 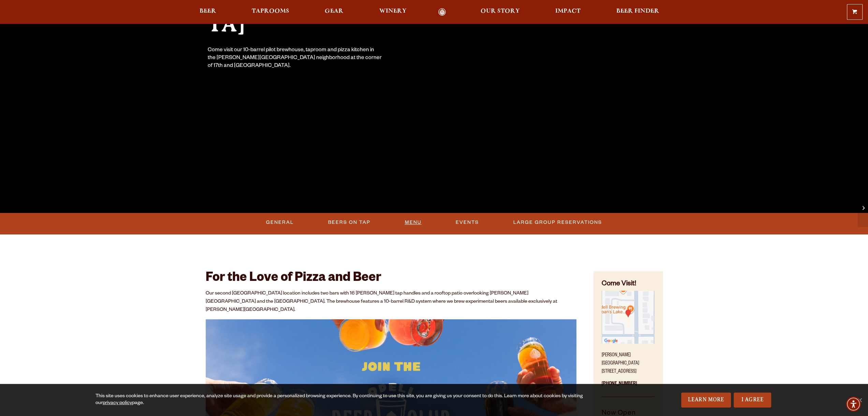 I want to click on h2: For the Love of Pizza and Beer, so click(x=391, y=279).